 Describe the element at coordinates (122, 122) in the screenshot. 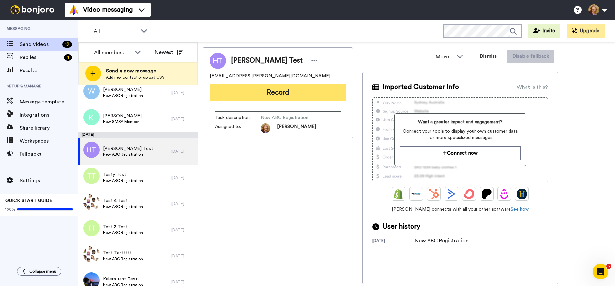

I see `span: New SMSA Member` at that location.